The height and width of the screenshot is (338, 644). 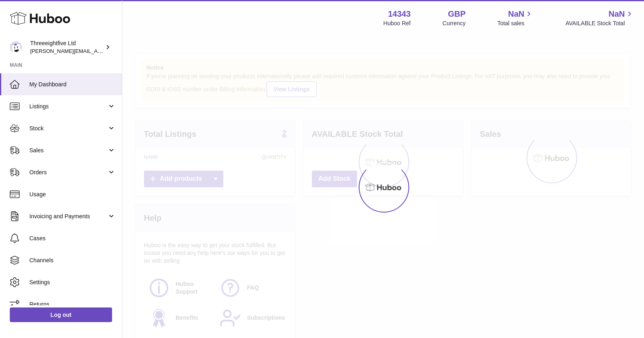 What do you see at coordinates (600, 18) in the screenshot?
I see `a: NaN AVAILABLE Stock Total` at bounding box center [600, 18].